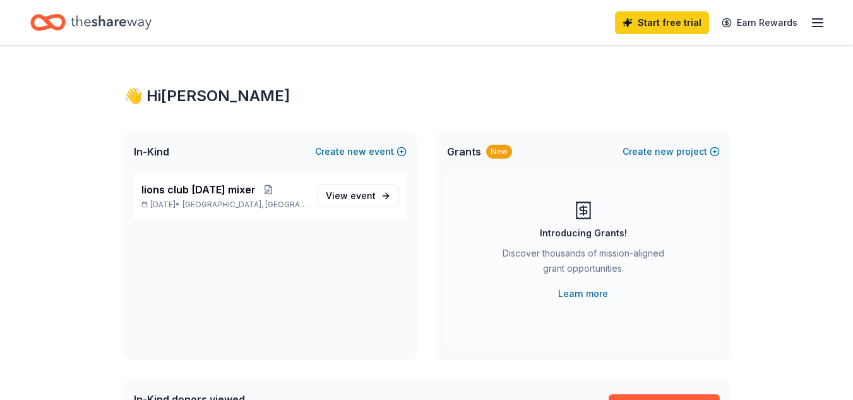 Image resolution: width=853 pixels, height=400 pixels. I want to click on a: Earn Rewards, so click(759, 23).